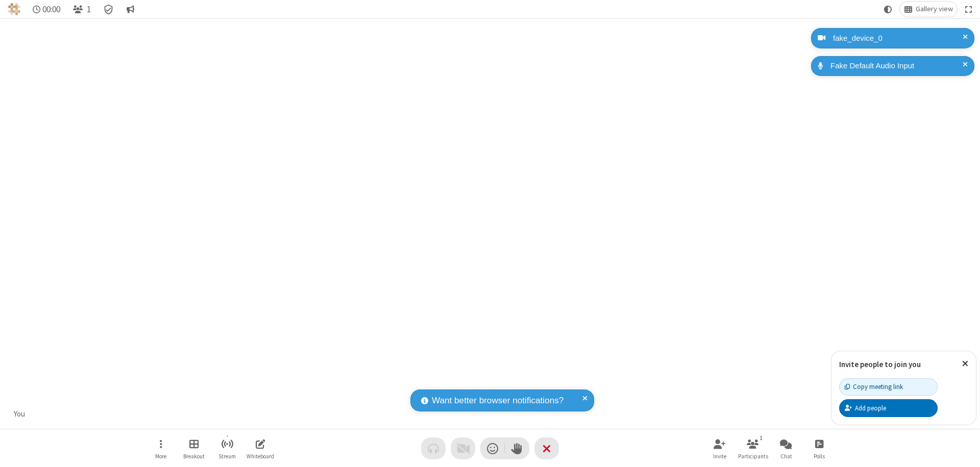  I want to click on button: Video, so click(463, 448).